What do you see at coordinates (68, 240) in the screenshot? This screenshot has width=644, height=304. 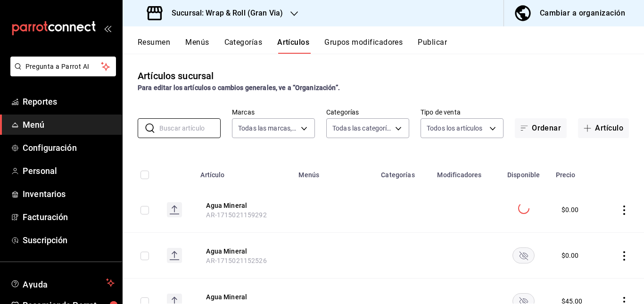 I see `span: Suscripción` at bounding box center [68, 240].